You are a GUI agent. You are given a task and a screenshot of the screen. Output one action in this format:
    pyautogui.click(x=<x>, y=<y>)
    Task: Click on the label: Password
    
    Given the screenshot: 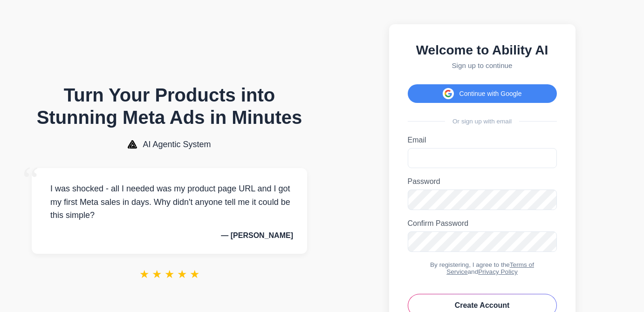 What is the action you would take?
    pyautogui.click(x=482, y=182)
    